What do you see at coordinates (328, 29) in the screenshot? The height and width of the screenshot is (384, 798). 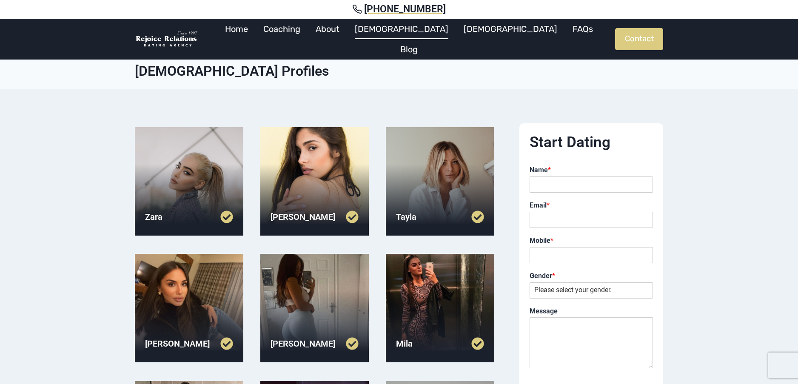 I see `a: About` at bounding box center [328, 29].